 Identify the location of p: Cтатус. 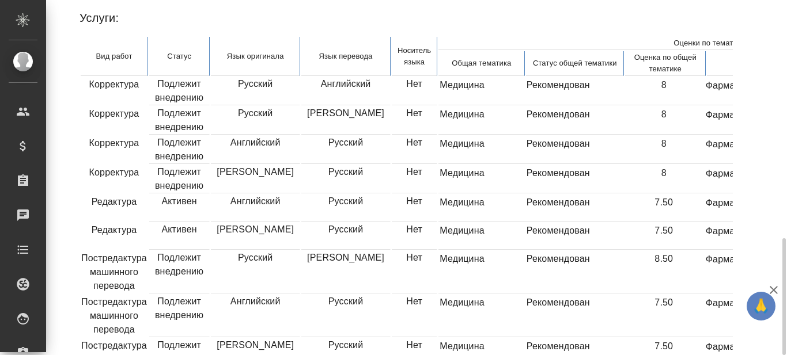
(179, 56).